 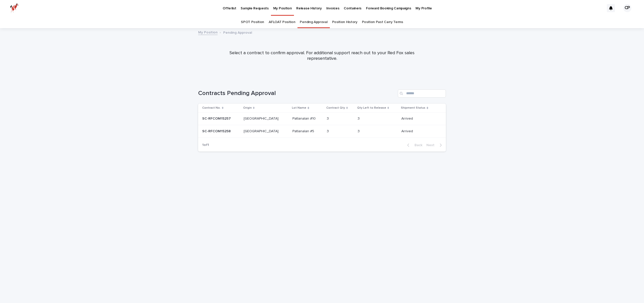 What do you see at coordinates (422, 93) in the screenshot?
I see `div: Search` at bounding box center [422, 93].